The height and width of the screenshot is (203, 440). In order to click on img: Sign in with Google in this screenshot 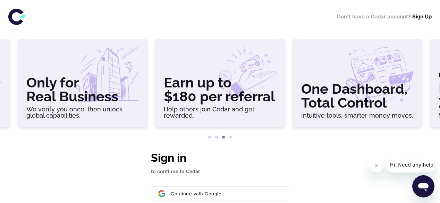, I will do `click(162, 194)`.